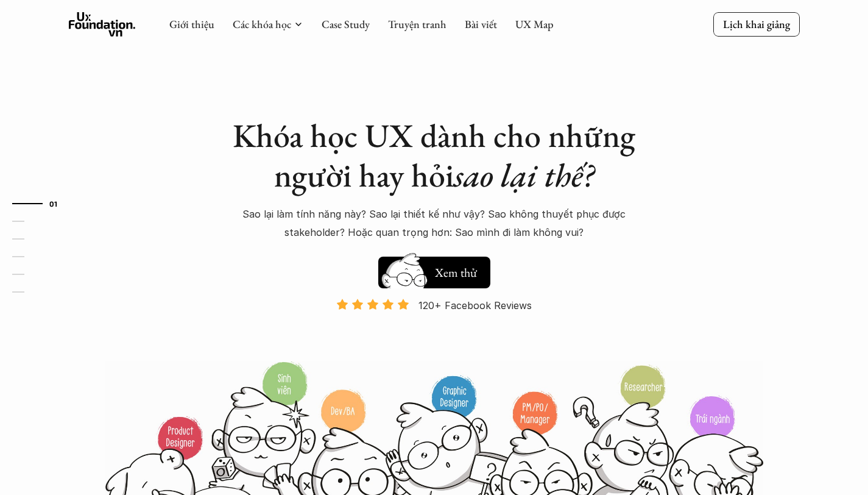 This screenshot has height=495, width=868. I want to click on a: Giới thiệu, so click(192, 23).